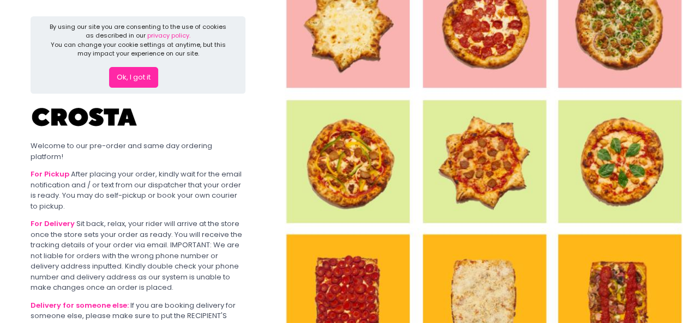 The image size is (690, 323). I want to click on div: Welcome to our pre-order and same day ordering platform!, so click(138, 151).